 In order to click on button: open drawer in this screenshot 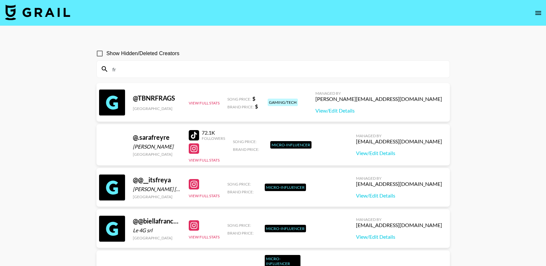, I will do `click(538, 13)`.